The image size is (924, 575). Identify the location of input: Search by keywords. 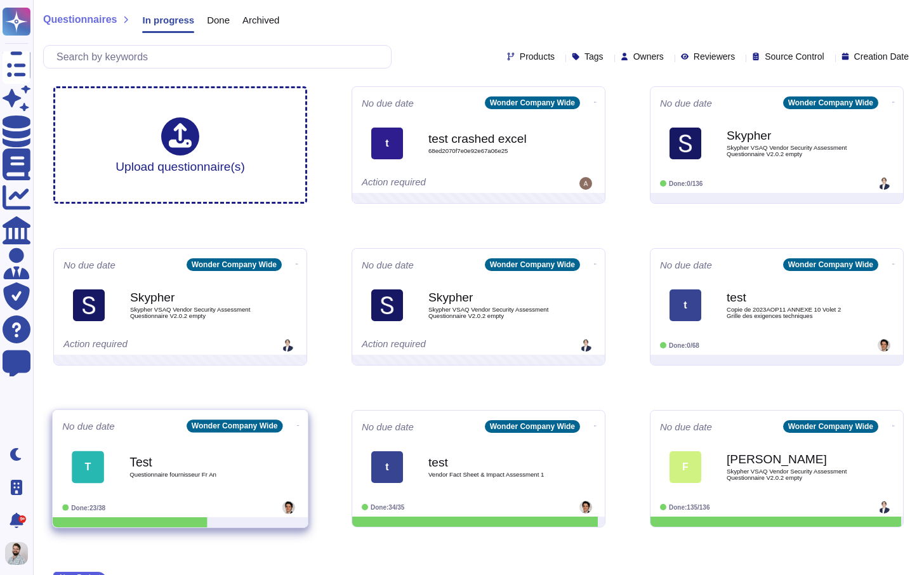
(220, 57).